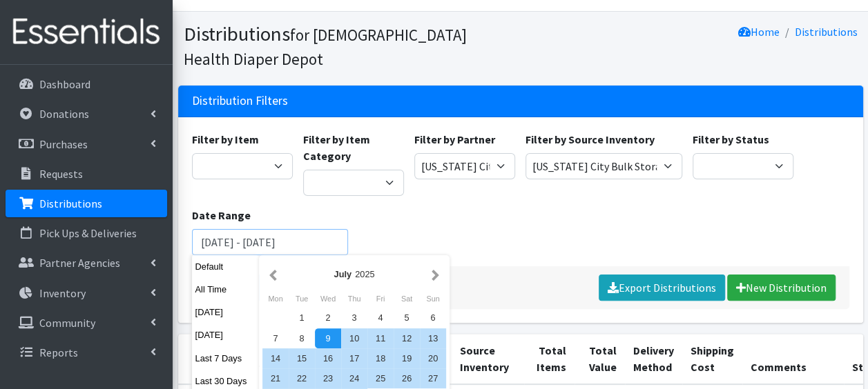  I want to click on div: 11, so click(380, 339).